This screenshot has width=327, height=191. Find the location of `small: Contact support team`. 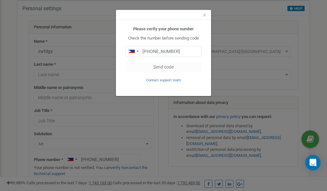

small: Contact support team is located at coordinates (163, 80).